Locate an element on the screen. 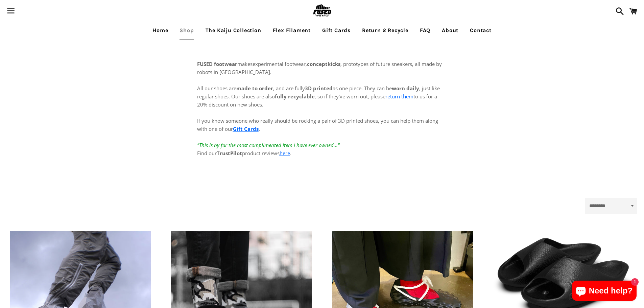 The width and height of the screenshot is (644, 308). span: makes is located at coordinates (225, 64).